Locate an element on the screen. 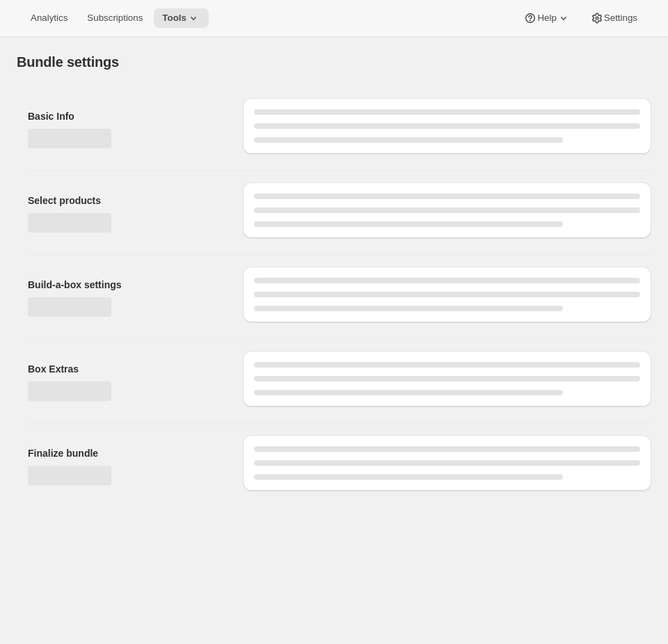 The height and width of the screenshot is (644, 668). button: Analytics is located at coordinates (48, 18).